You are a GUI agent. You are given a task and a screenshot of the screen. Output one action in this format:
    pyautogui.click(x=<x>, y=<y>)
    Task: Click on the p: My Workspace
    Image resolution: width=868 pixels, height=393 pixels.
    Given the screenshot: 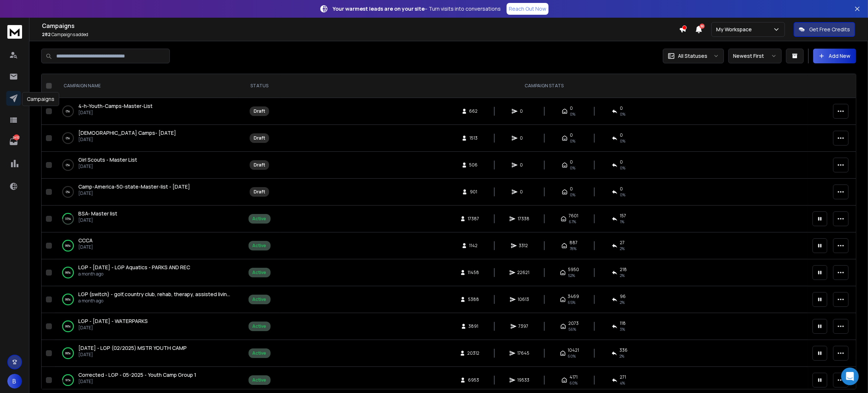 What is the action you would take?
    pyautogui.click(x=735, y=30)
    